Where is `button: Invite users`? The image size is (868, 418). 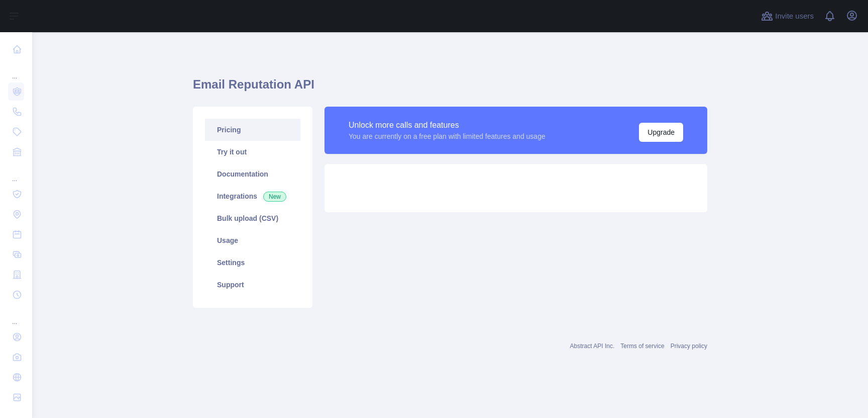
button: Invite users is located at coordinates (787, 16).